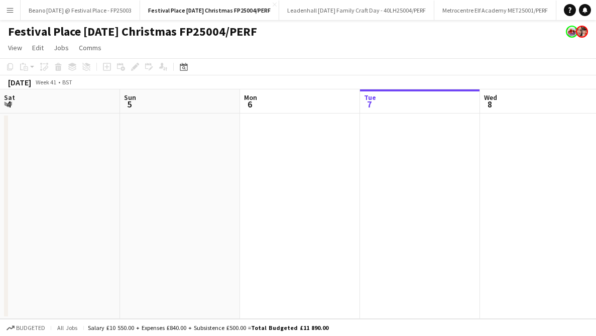 The width and height of the screenshot is (596, 336). I want to click on span: 6, so click(250, 104).